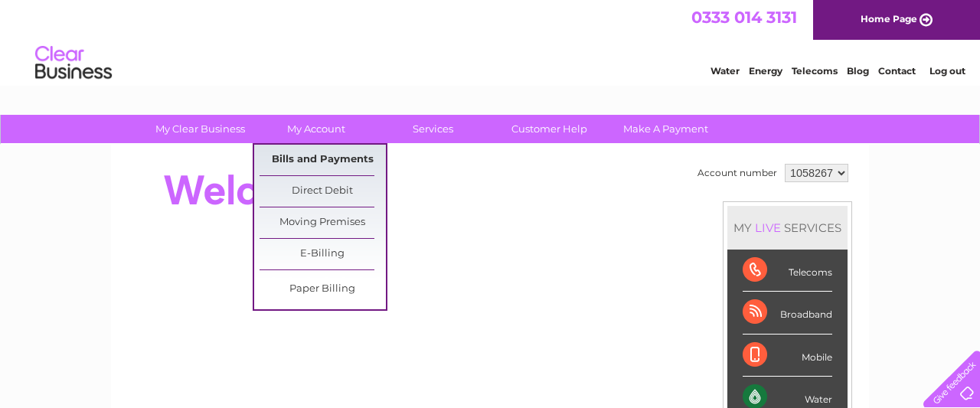 The image size is (980, 408). What do you see at coordinates (322, 290) in the screenshot?
I see `a: Paper Billing` at bounding box center [322, 290].